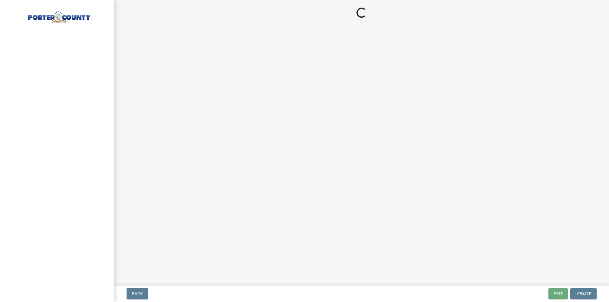 This screenshot has width=609, height=302. What do you see at coordinates (583, 294) in the screenshot?
I see `button: Update` at bounding box center [583, 294].